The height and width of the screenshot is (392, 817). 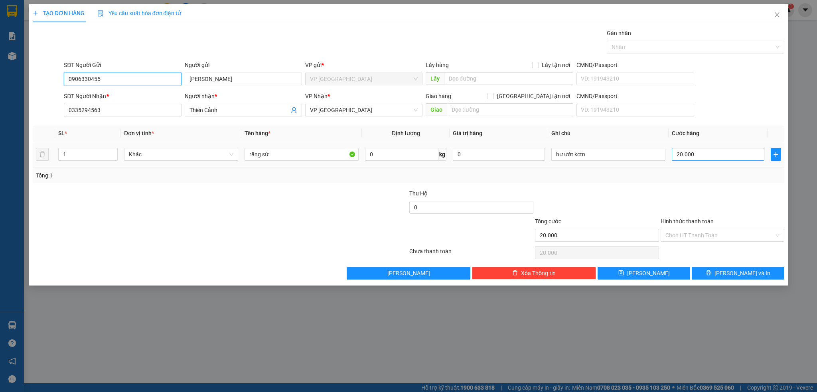 What do you see at coordinates (471, 254) in the screenshot?
I see `div: Chưa thanh toán` at bounding box center [471, 254].